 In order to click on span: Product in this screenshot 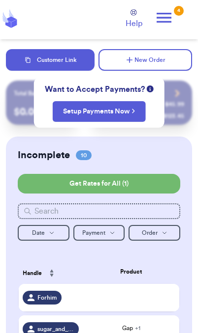, I will do `click(131, 272)`.